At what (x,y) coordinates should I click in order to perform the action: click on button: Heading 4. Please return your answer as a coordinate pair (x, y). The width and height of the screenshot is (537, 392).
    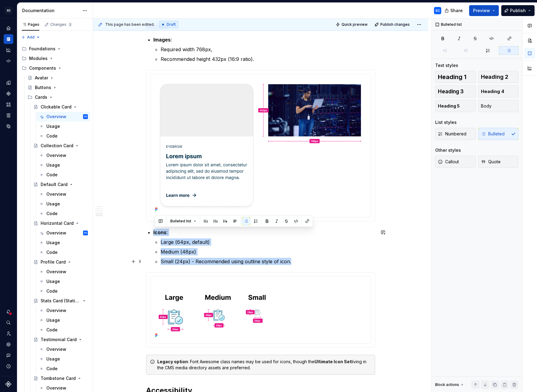
    Looking at the image, I should click on (498, 91).